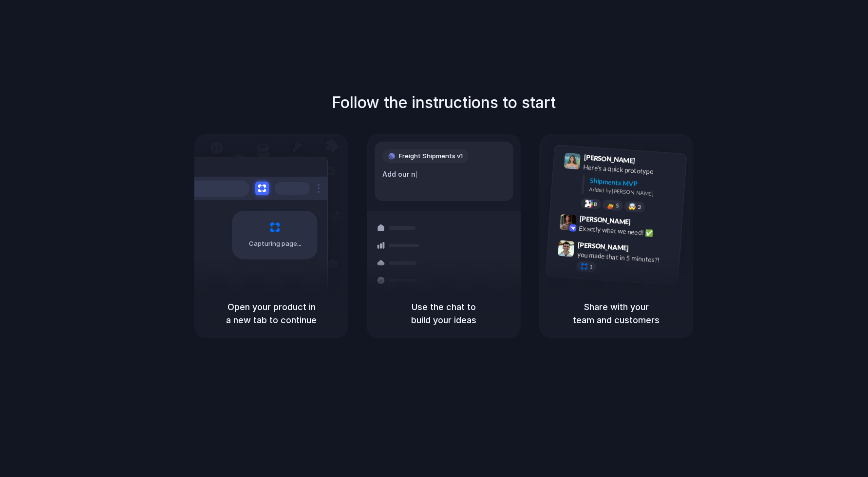 This screenshot has width=868, height=477. Describe the element at coordinates (444, 174) in the screenshot. I see `div: Add our n` at that location.